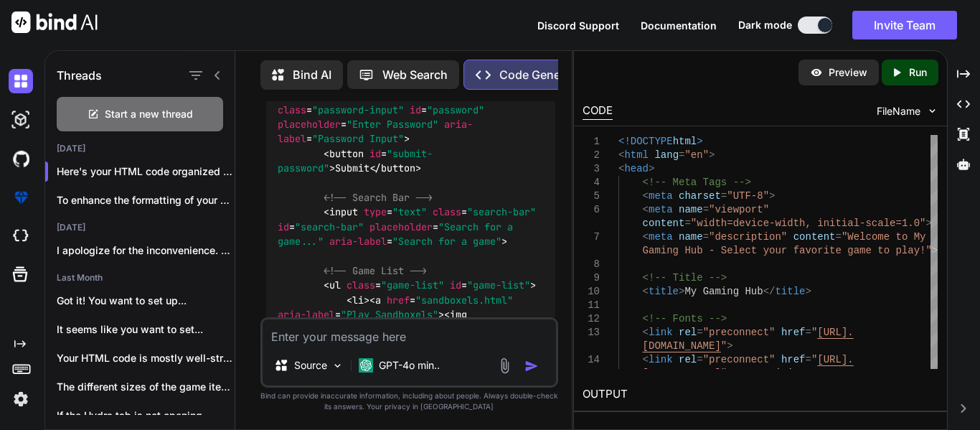 The image size is (980, 430). What do you see at coordinates (146, 200) in the screenshot?
I see `p: To enhance the formatting of your HTML a...` at bounding box center [146, 200].